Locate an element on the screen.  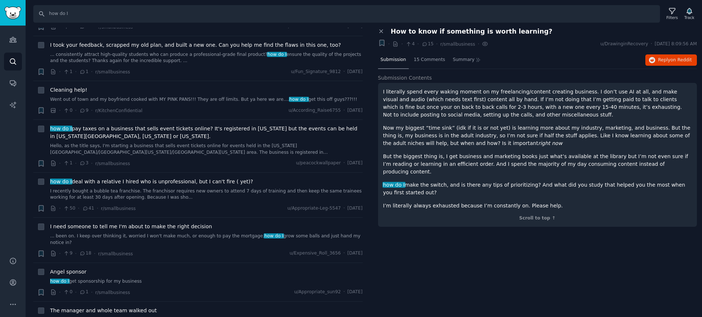
a: Angel sponsor is located at coordinates (68, 272).